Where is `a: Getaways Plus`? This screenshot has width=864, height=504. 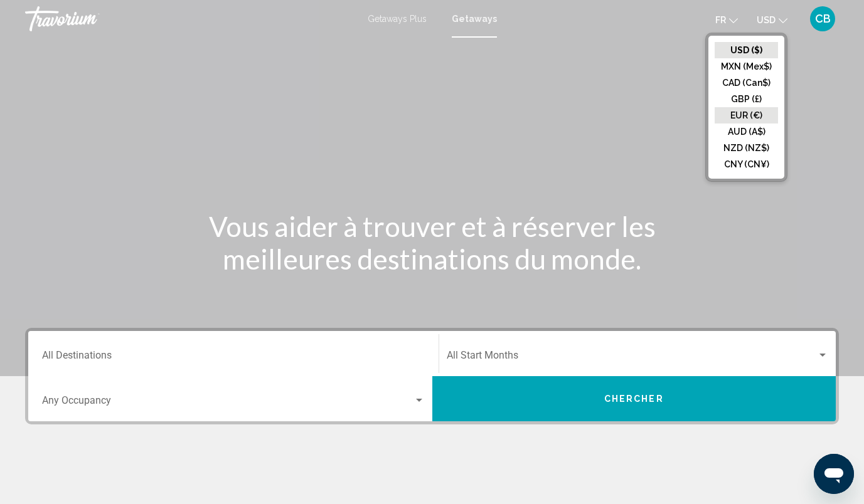
a: Getaways Plus is located at coordinates (397, 19).